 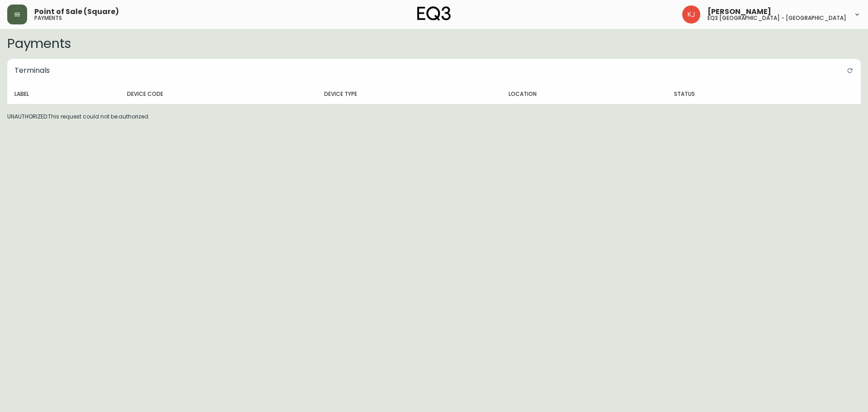 What do you see at coordinates (409, 94) in the screenshot?
I see `th: Device Type` at bounding box center [409, 94].